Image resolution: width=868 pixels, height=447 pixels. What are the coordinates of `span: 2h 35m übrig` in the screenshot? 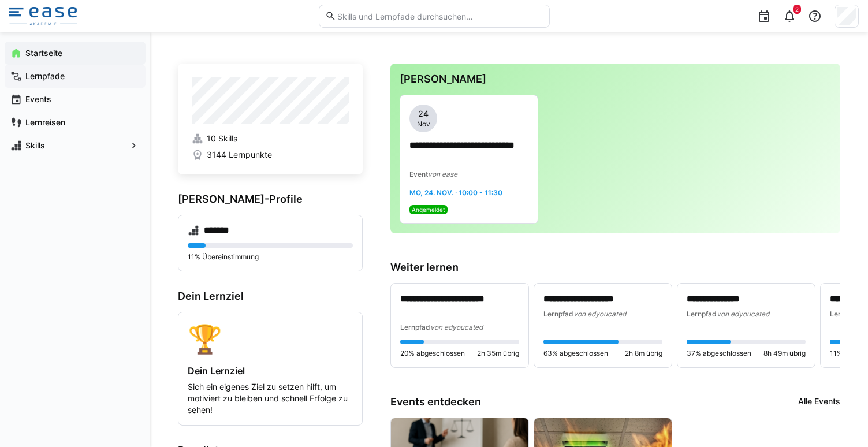 It's located at (497, 353).